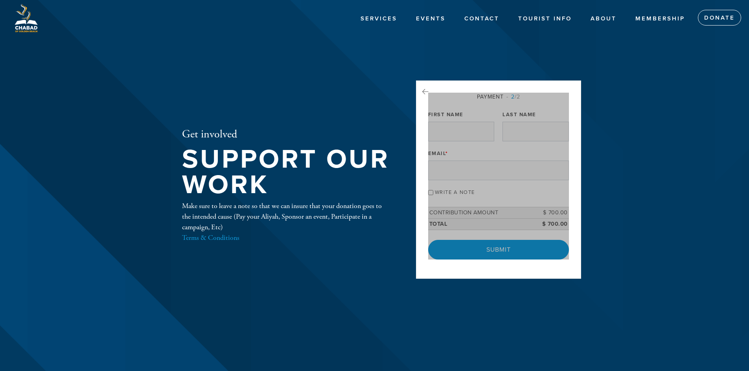  What do you see at coordinates (286, 172) in the screenshot?
I see `h1: Support our work` at bounding box center [286, 172].